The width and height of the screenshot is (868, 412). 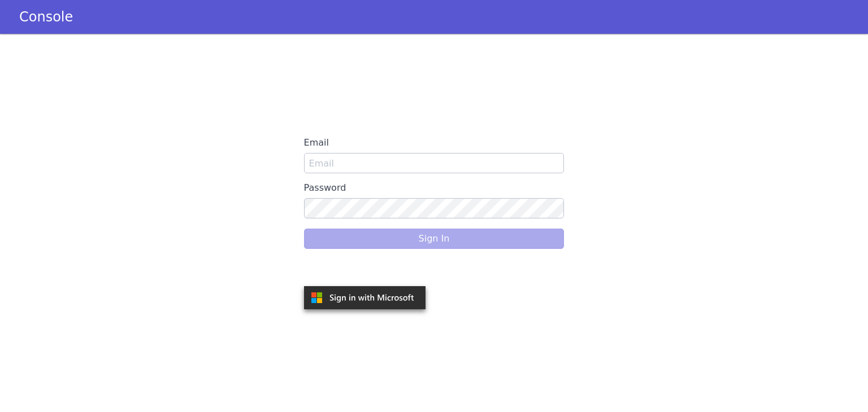 What do you see at coordinates (364, 298) in the screenshot?
I see `img: azure.svg` at bounding box center [364, 298].